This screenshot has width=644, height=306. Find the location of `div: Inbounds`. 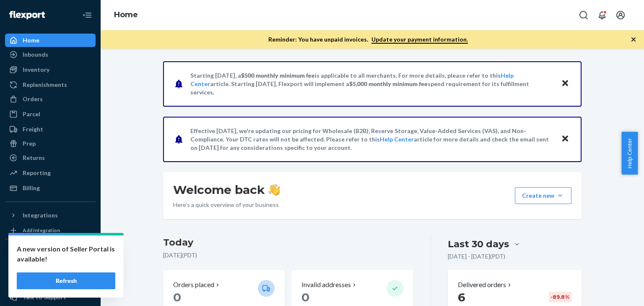

div: Inbounds is located at coordinates (35, 55).